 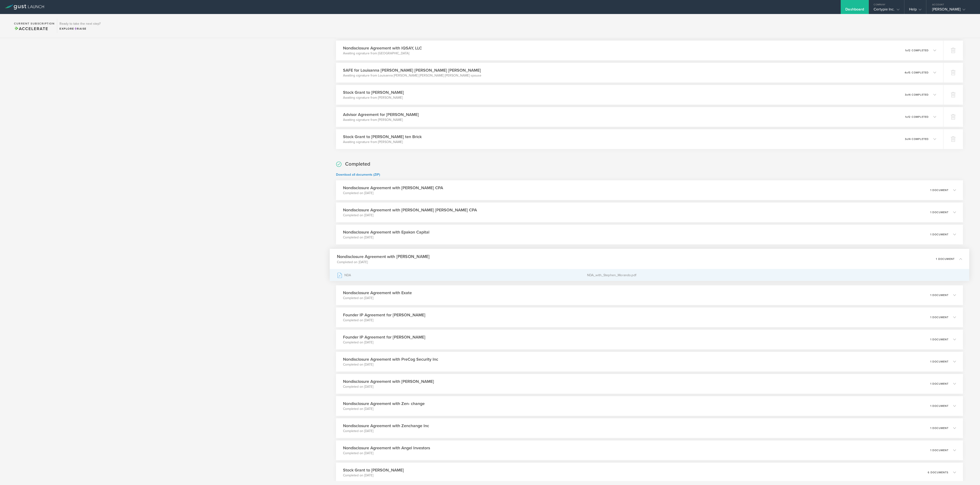 What do you see at coordinates (386, 448) in the screenshot?
I see `h3: Nondisclosure Agreement with Angel Investors` at bounding box center [386, 448].